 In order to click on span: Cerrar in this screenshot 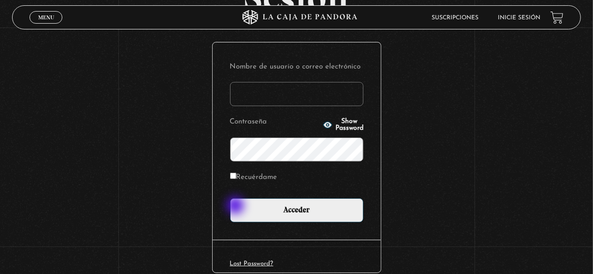, I will do `click(46, 26)`.